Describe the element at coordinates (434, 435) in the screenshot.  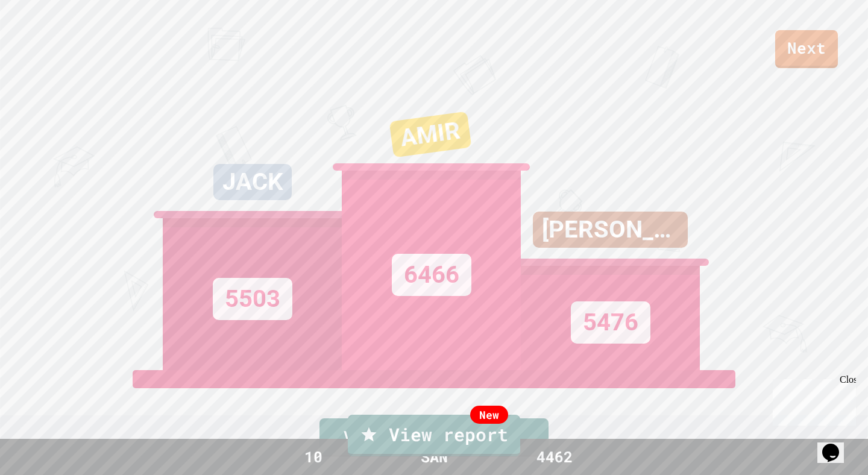
I see `a: View report` at that location.